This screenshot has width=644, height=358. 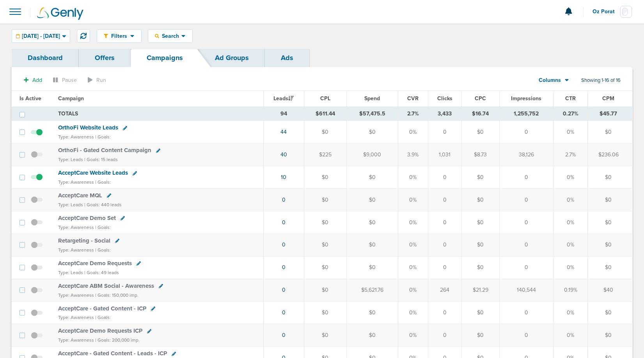 What do you see at coordinates (480, 98) in the screenshot?
I see `span: CPC` at bounding box center [480, 98].